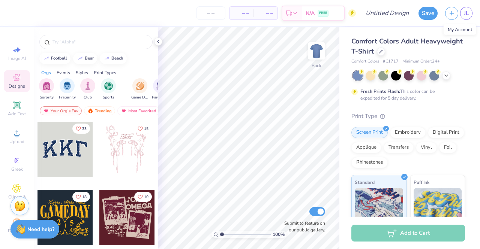 This screenshot has width=480, height=249. What do you see at coordinates (84, 197) in the screenshot?
I see `span: 18` at bounding box center [84, 197].